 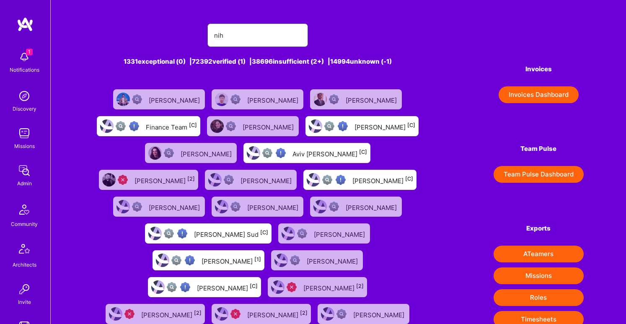 I want to click on div: Finance Team, so click(x=171, y=126).